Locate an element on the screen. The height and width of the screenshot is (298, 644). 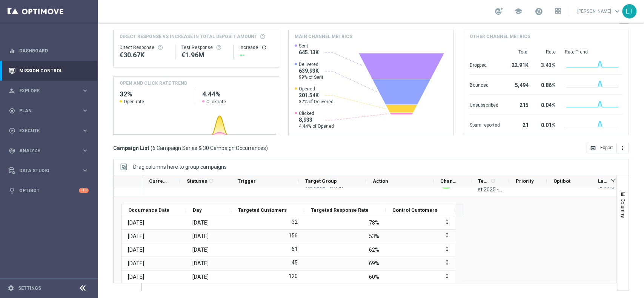
button: gps_fixed Plan keyboard_arrow_right is located at coordinates (49, 111).